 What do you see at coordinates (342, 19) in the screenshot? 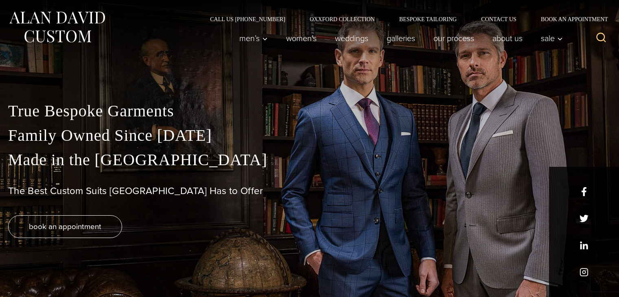
I see `a: Oxxford Collection` at bounding box center [342, 19].